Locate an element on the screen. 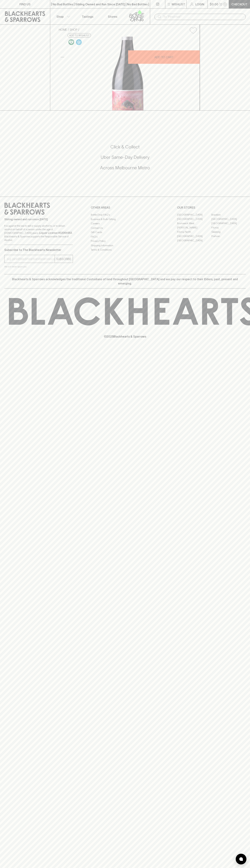  p: Shop is located at coordinates (60, 17).